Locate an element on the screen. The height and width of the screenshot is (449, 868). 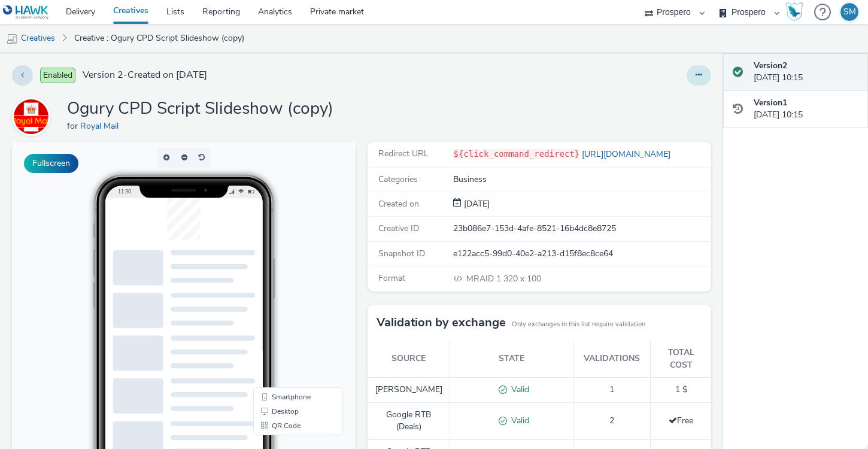
span: Creative ID is located at coordinates (399, 228).